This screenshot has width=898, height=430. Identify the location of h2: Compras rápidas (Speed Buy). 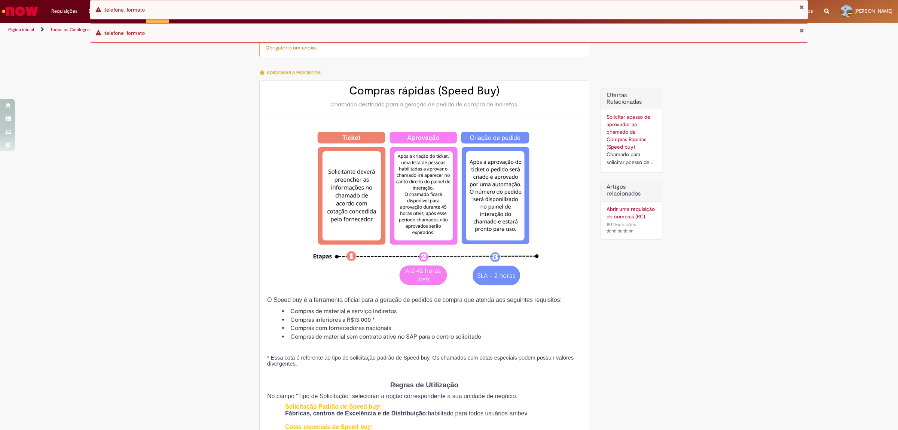
(424, 91).